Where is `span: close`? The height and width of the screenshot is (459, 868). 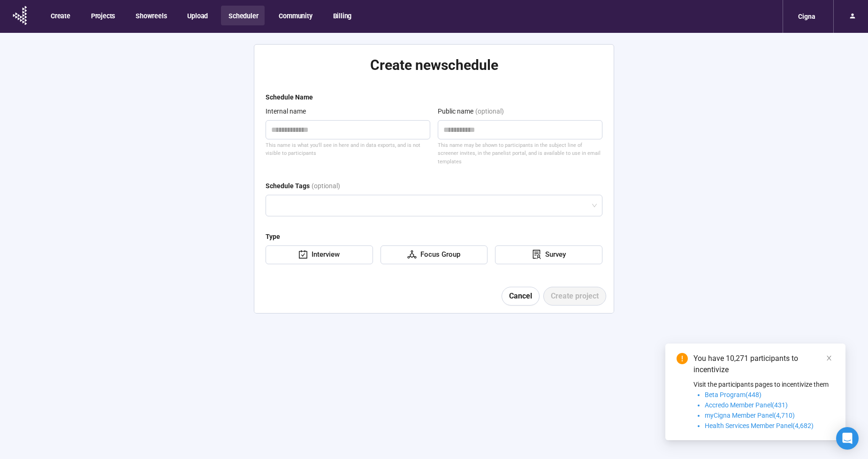 span: close is located at coordinates (829, 358).